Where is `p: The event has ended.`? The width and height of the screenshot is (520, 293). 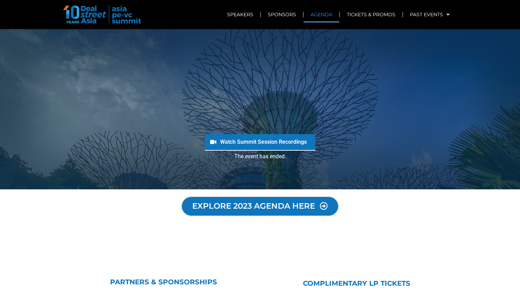 p: The event has ended. is located at coordinates (260, 156).